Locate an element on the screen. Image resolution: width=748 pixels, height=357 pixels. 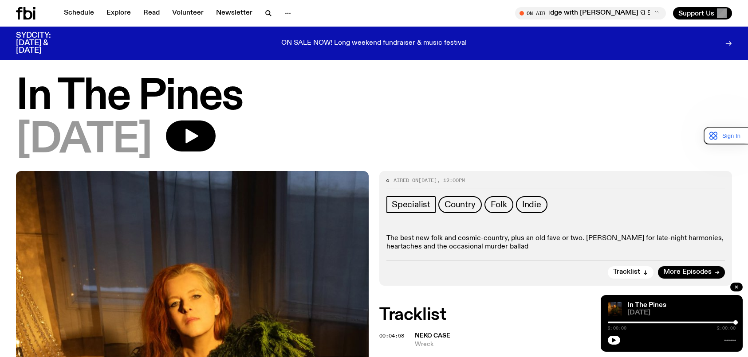
a: Read is located at coordinates (151, 13).